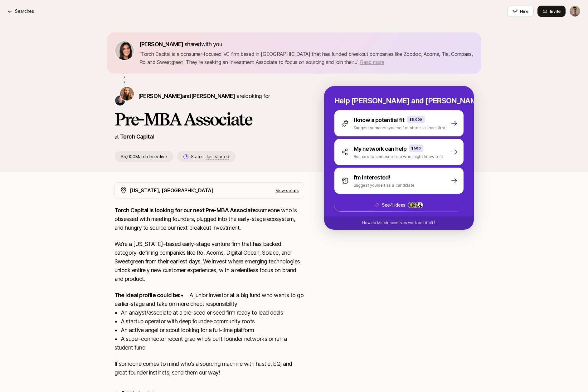  I want to click on img: Katie Reiner, so click(127, 94).